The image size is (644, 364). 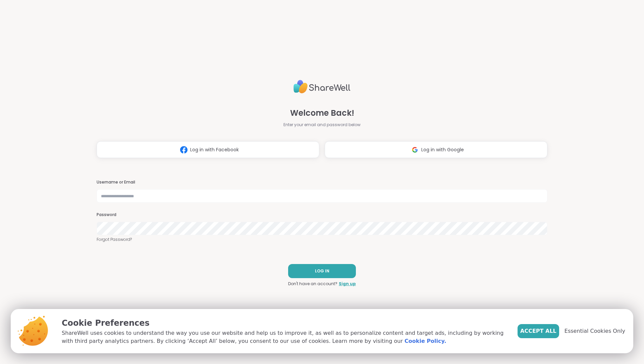 I want to click on span: Essential Cookies Only, so click(x=595, y=331).